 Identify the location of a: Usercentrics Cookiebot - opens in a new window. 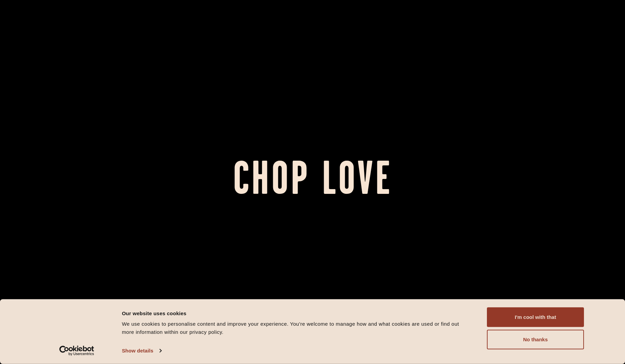
(76, 351).